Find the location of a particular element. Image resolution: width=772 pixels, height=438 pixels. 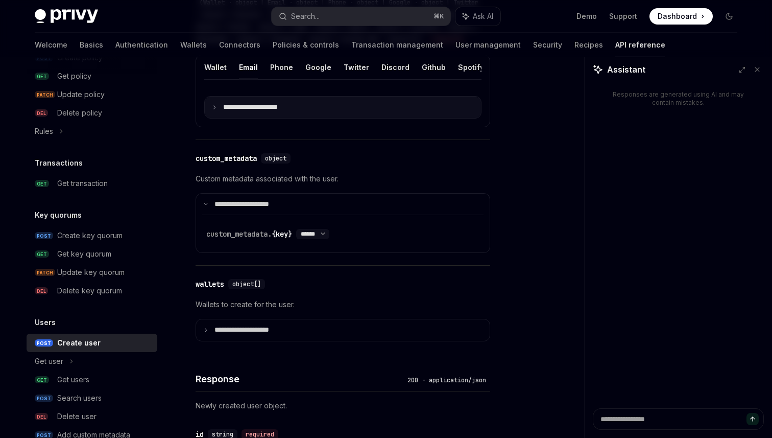

span: object[] is located at coordinates (247, 284).